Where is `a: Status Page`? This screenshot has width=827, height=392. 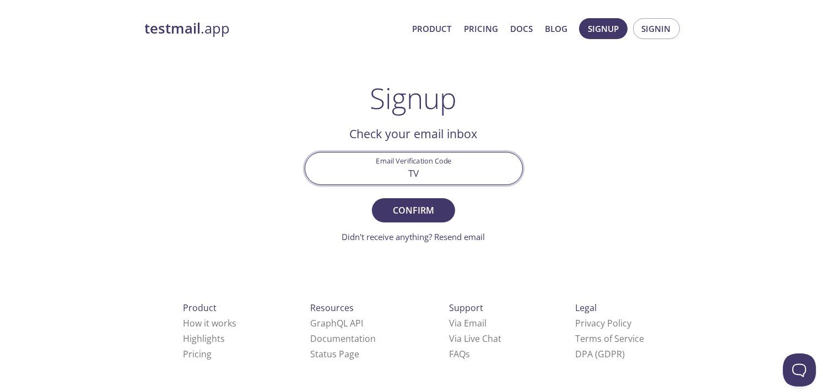
a: Status Page is located at coordinates (334, 354).